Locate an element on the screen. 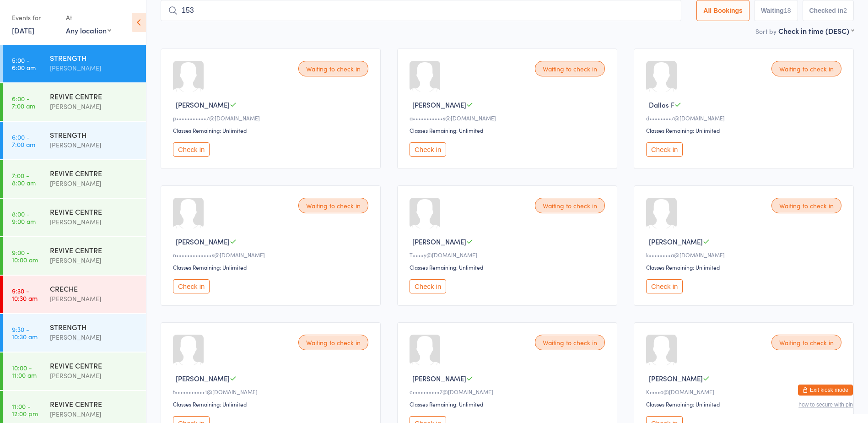  time: 9:00 - 10:00 am is located at coordinates (25, 256).